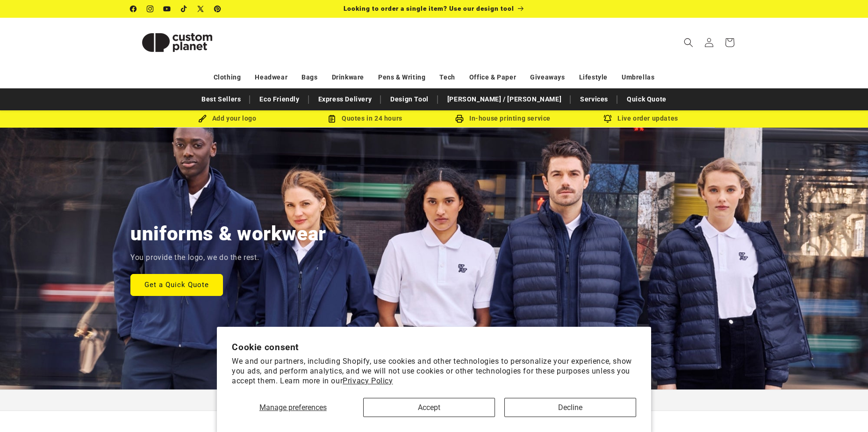 The width and height of the screenshot is (868, 432). What do you see at coordinates (228, 233) in the screenshot?
I see `h2: uniforms & workwear` at bounding box center [228, 233].